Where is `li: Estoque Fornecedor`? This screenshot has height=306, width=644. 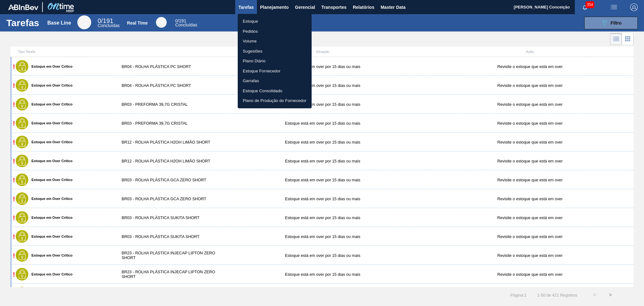 li: Estoque Fornecedor is located at coordinates (275, 71).